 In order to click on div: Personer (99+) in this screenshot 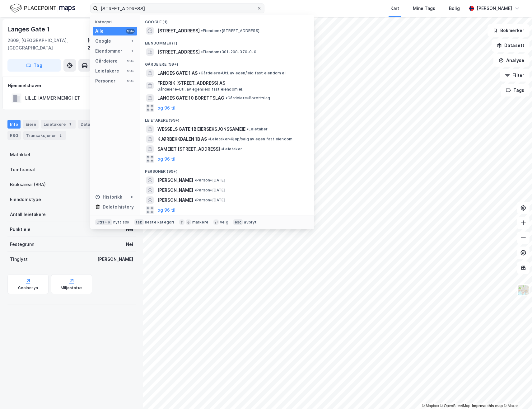, I will do `click(227, 170)`.